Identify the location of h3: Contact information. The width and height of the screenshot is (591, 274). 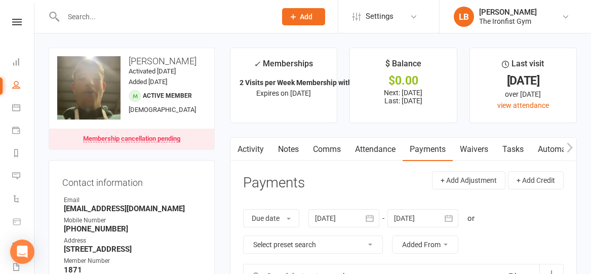
(132, 181).